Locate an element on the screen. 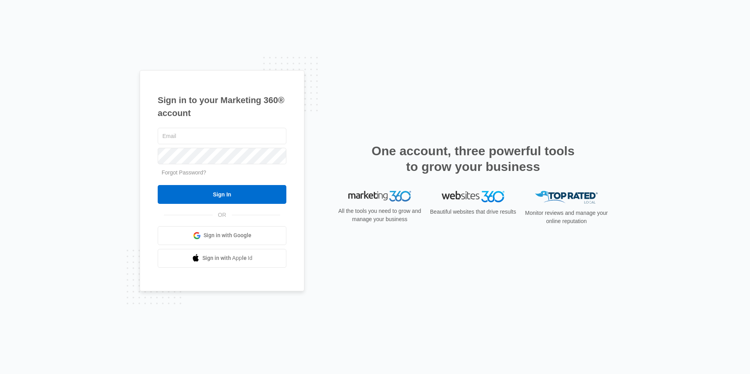 This screenshot has width=750, height=374. h1: Sign in to your Marketing 360® account is located at coordinates (222, 107).